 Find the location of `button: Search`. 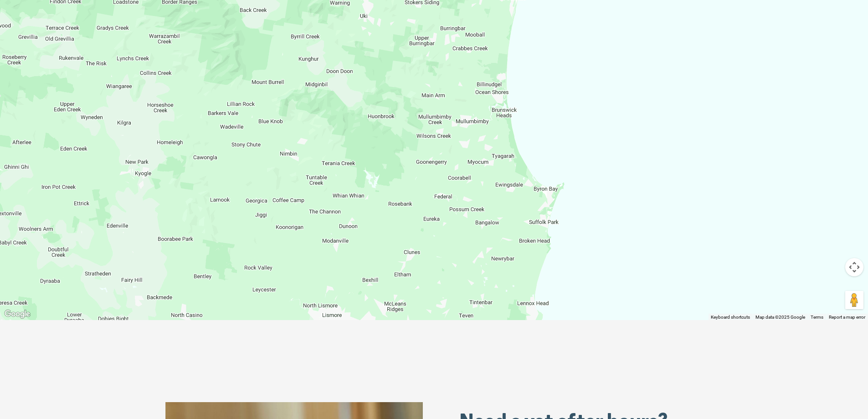

button: Search is located at coordinates (855, 46).